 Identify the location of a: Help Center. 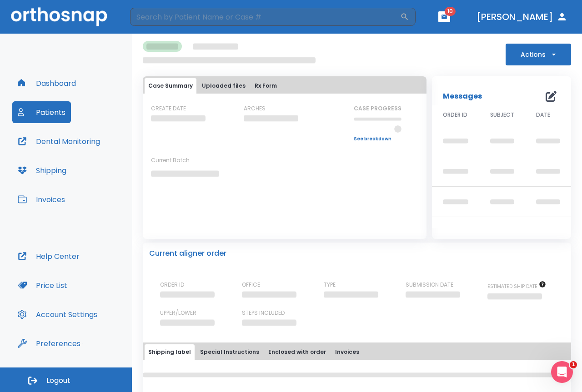
(49, 256).